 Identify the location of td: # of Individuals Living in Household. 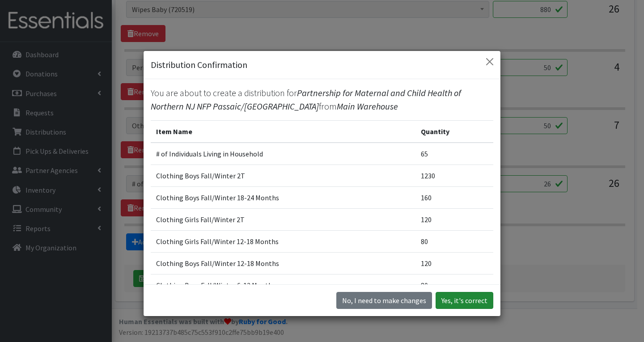
(283, 154).